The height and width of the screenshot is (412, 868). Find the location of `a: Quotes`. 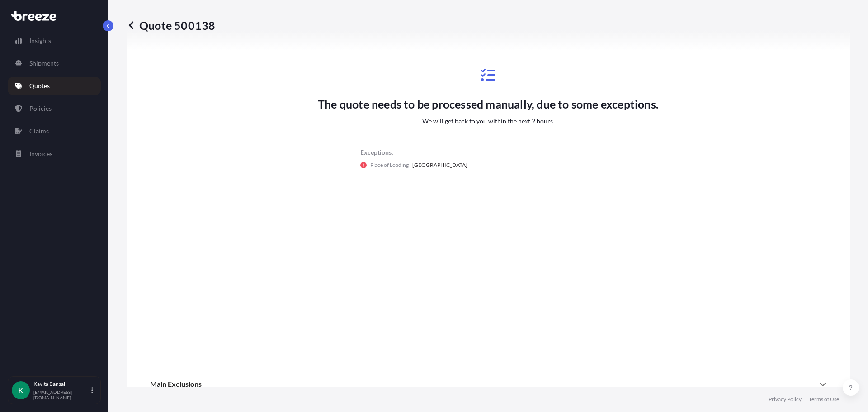

a: Quotes is located at coordinates (54, 86).